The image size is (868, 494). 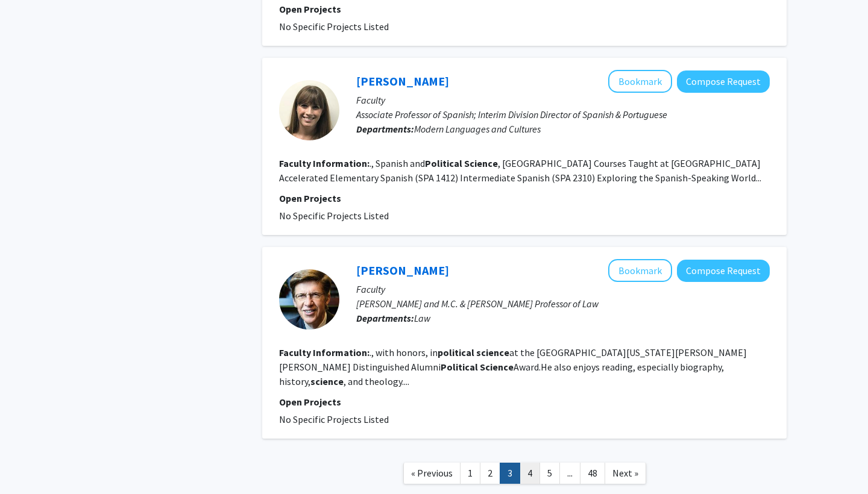 I want to click on a: 5, so click(x=550, y=472).